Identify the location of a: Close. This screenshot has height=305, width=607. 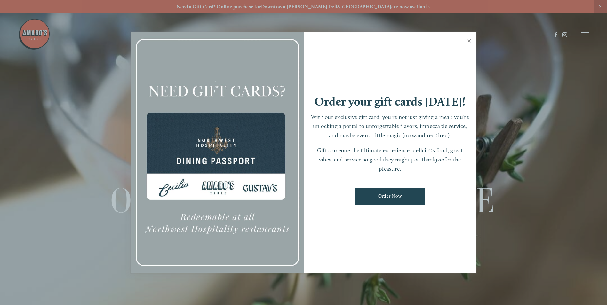
(469, 42).